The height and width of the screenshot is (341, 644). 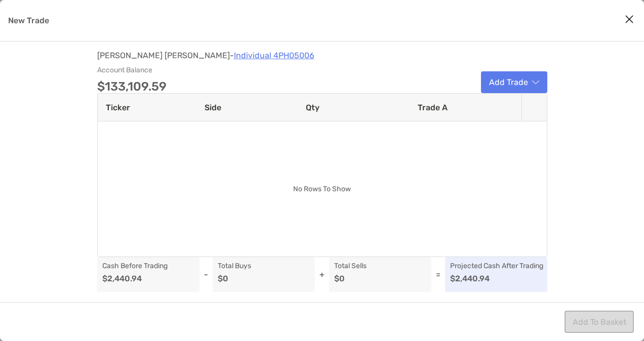 I want to click on p: Projected Cash After Trading, so click(x=498, y=265).